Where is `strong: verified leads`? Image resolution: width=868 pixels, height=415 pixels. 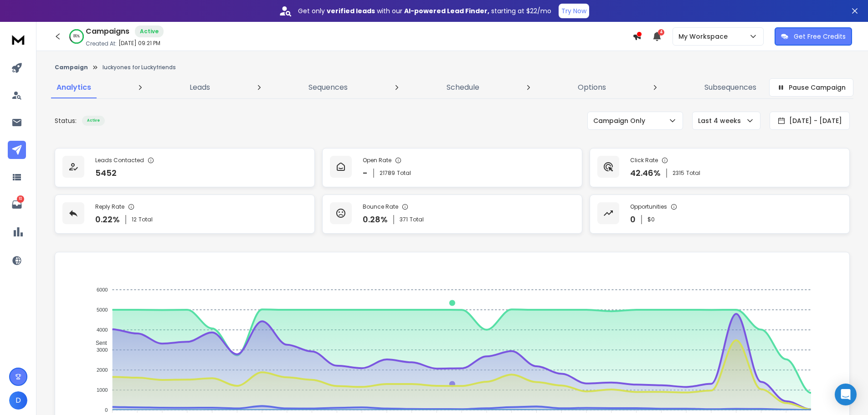
strong: verified leads is located at coordinates (351, 11).